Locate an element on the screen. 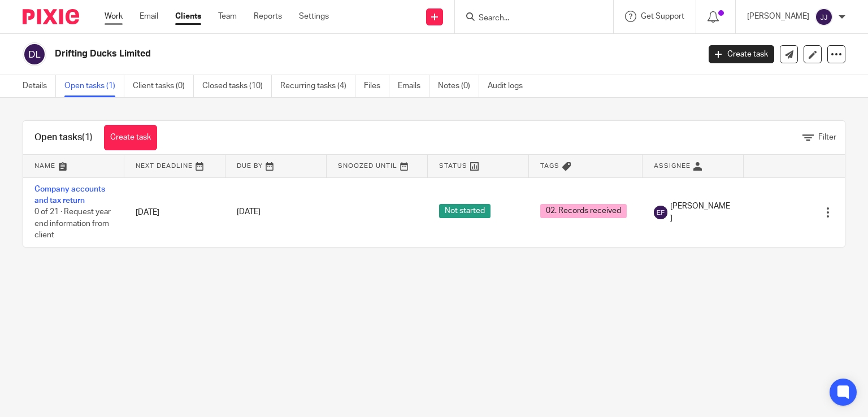 The height and width of the screenshot is (417, 868). a: Company accounts and tax return is located at coordinates (69, 195).